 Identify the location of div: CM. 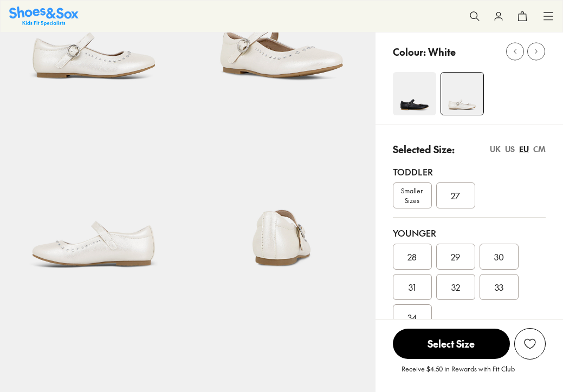
(539, 149).